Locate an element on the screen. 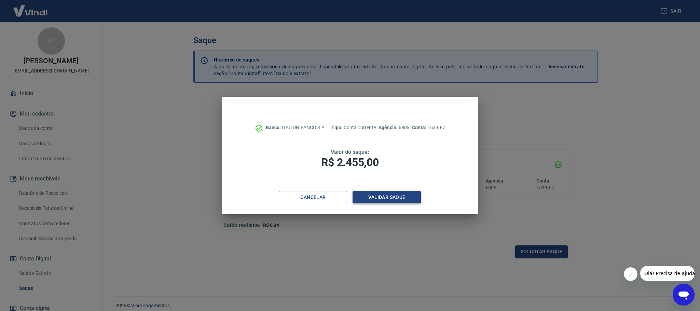  p: Conta Corrente is located at coordinates (354, 127).